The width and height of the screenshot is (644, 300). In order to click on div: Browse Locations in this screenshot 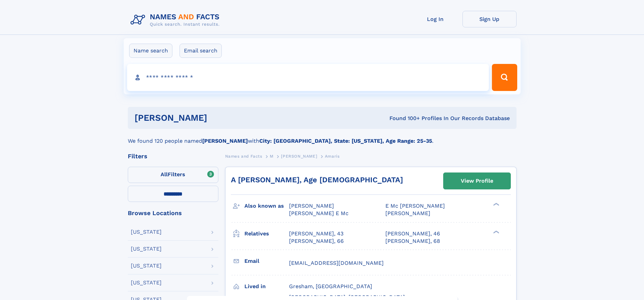, I will do `click(173, 213)`.